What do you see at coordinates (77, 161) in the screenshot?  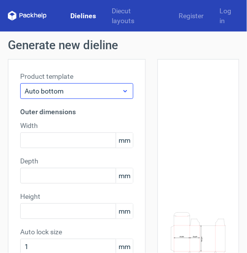 I see `label: Depth` at bounding box center [77, 161].